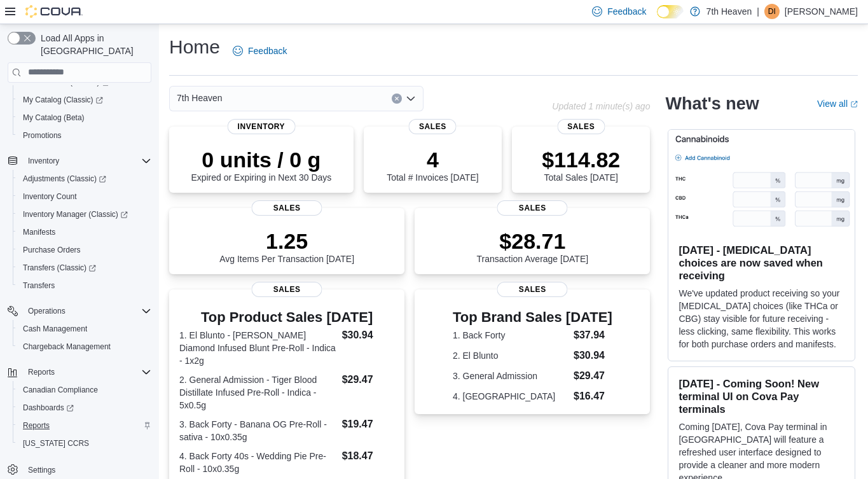 The height and width of the screenshot is (479, 868). Describe the element at coordinates (368, 456) in the screenshot. I see `dd: $18.47` at that location.